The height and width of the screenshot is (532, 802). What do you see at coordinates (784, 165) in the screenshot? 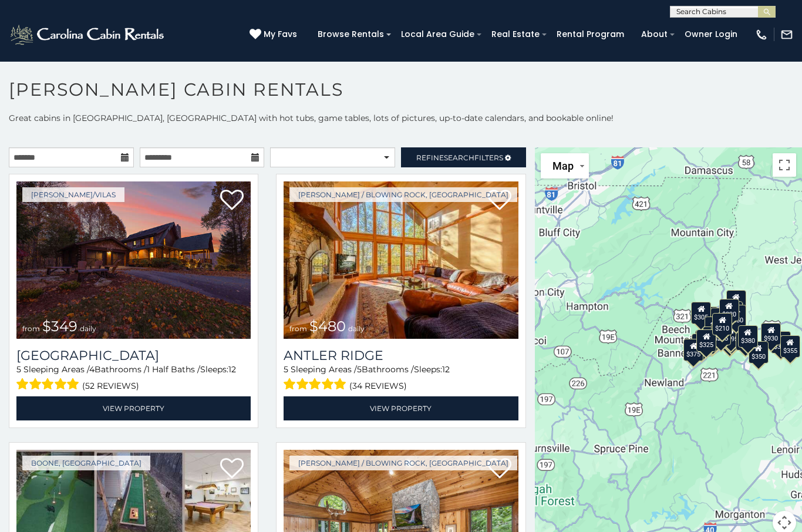
I see `button: Toggle fullscreen view` at bounding box center [784, 165].